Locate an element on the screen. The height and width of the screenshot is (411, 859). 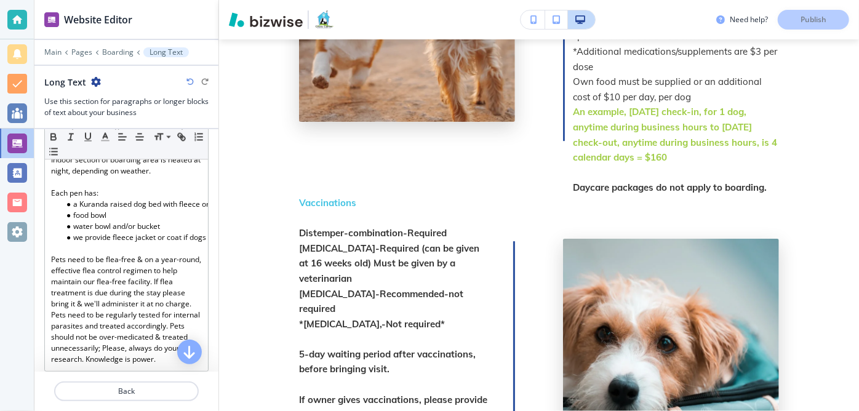
li: water bowl and/or bucket is located at coordinates (132, 226).